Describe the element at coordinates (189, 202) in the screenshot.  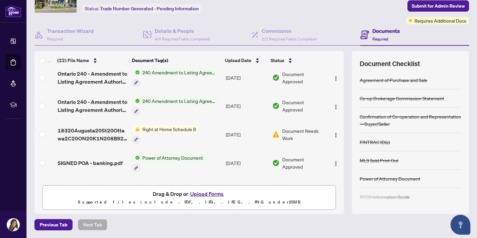
I see `p: Supported files include .PDF, .JPG, .JPEG, .PNG under 25 MB` at that location.